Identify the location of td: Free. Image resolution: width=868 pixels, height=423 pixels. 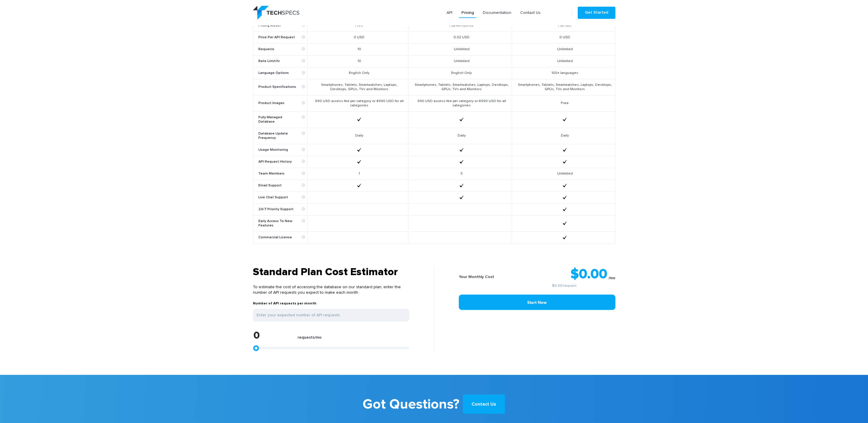
(563, 104).